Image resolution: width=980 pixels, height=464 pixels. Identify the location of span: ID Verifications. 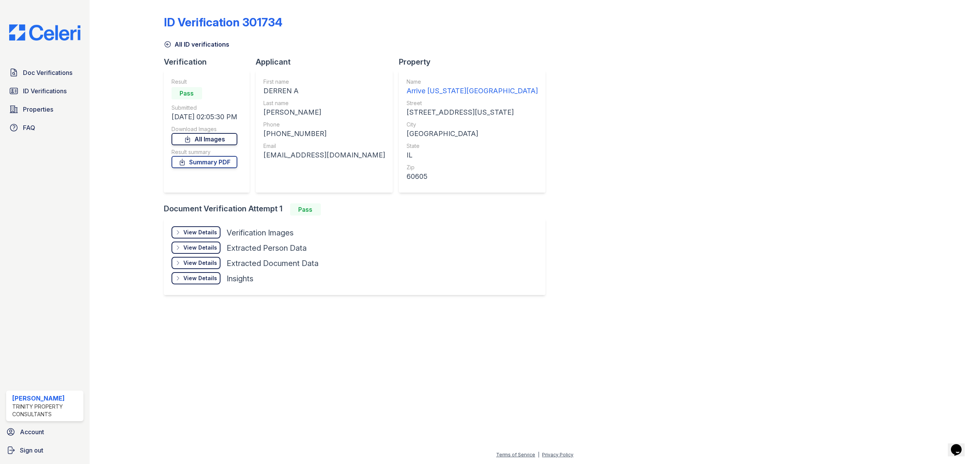
(45, 91).